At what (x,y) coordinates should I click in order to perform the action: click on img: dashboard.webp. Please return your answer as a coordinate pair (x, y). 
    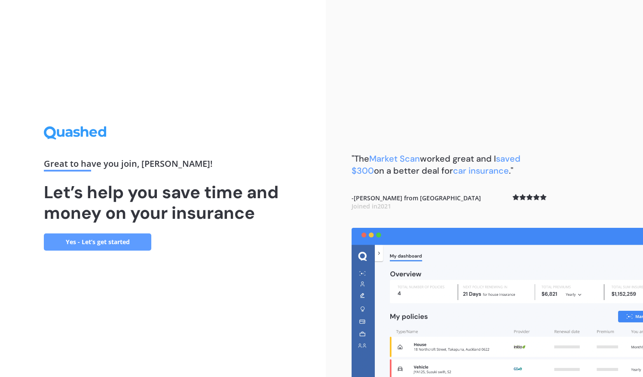
    Looking at the image, I should click on (497, 302).